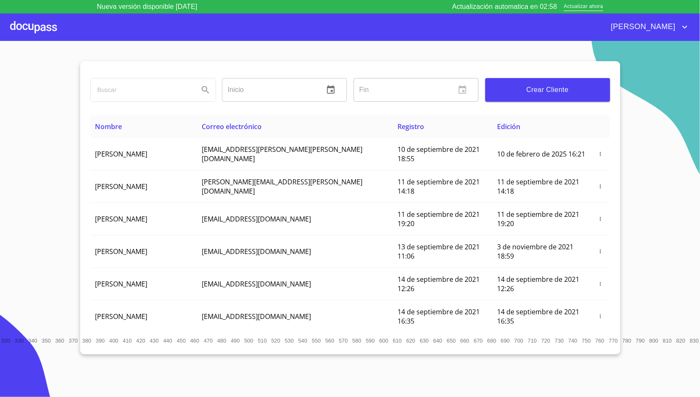  Describe the element at coordinates (667, 340) in the screenshot. I see `span: 810` at that location.